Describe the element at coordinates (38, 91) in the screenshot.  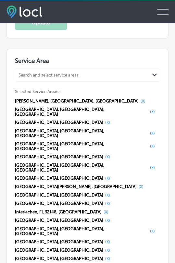
I see `span: Selected Service Area(s)` at that location.